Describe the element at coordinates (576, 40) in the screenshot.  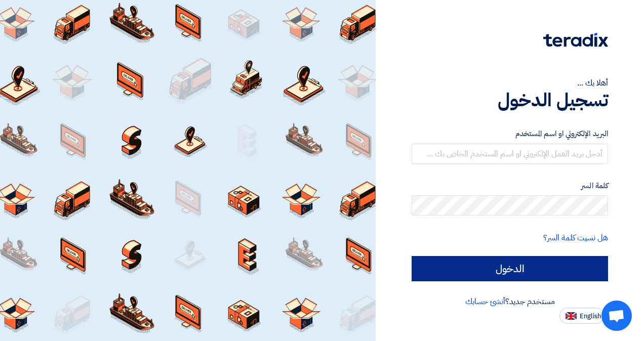
I see `img: Teradix logo` at that location.